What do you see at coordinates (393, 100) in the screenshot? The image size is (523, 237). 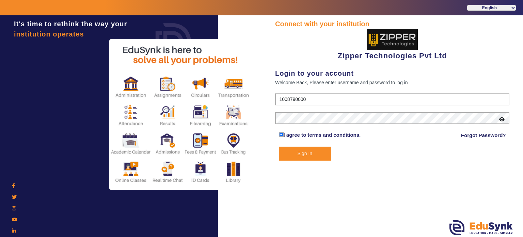 I see `input: User Name` at bounding box center [393, 100].